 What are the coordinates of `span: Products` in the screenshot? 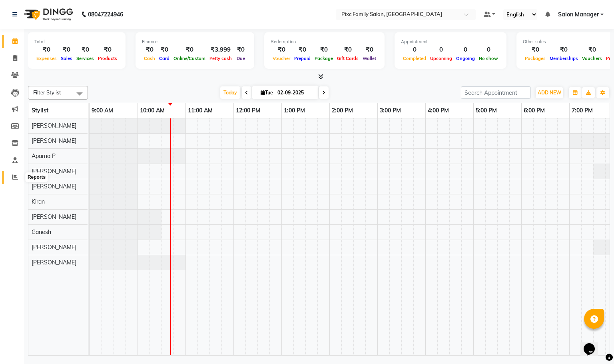 It's located at (107, 58).